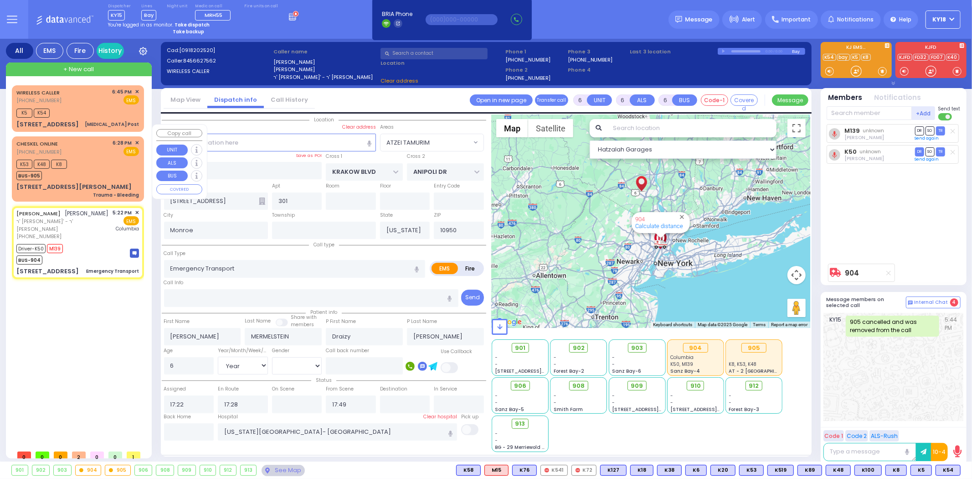 This screenshot has height=479, width=972. Describe the element at coordinates (509, 322) in the screenshot. I see `a: Open this area in Google Maps (opens a new window)` at that location.